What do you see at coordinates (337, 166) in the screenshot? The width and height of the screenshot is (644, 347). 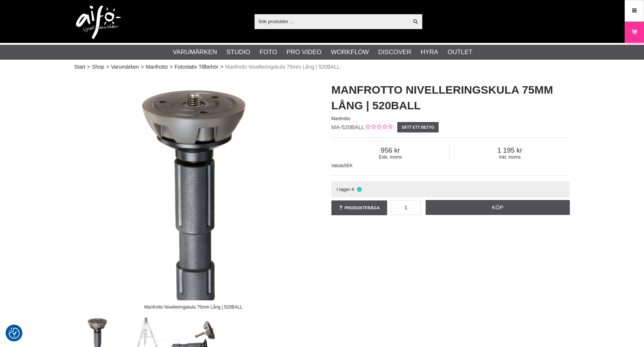 I see `span: Valuta` at bounding box center [337, 166].